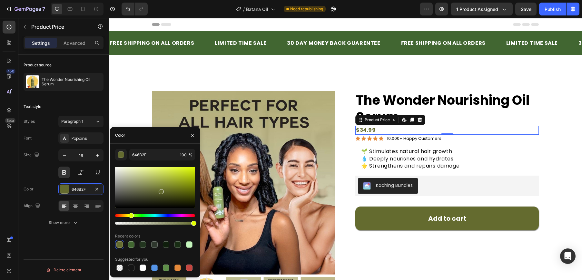 The image size is (582, 280). What do you see at coordinates (87, 139) in the screenshot?
I see `div: Poppins` at bounding box center [87, 139].